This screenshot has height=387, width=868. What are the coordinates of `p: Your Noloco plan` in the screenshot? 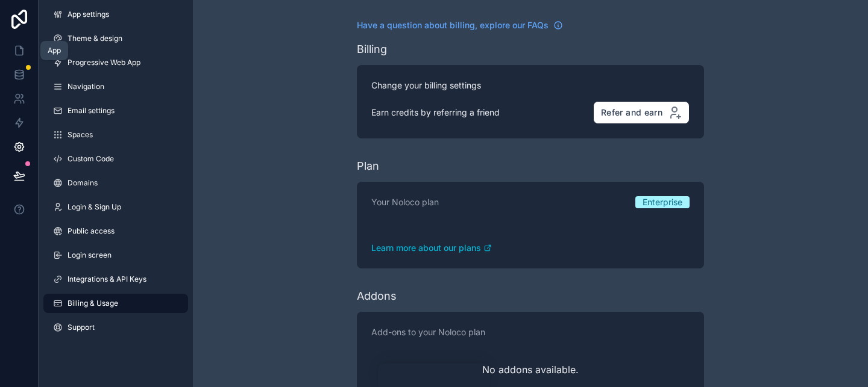 It's located at (405, 202).